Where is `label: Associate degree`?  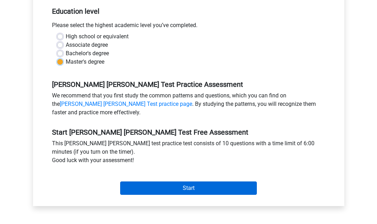
label: Associate degree is located at coordinates (87, 45).